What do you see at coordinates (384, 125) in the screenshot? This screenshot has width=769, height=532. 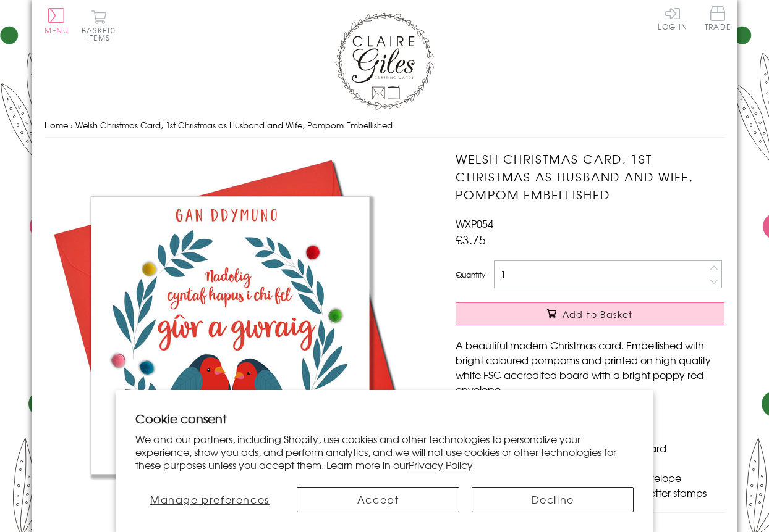 I see `nav: breadcrumbs` at bounding box center [384, 125].